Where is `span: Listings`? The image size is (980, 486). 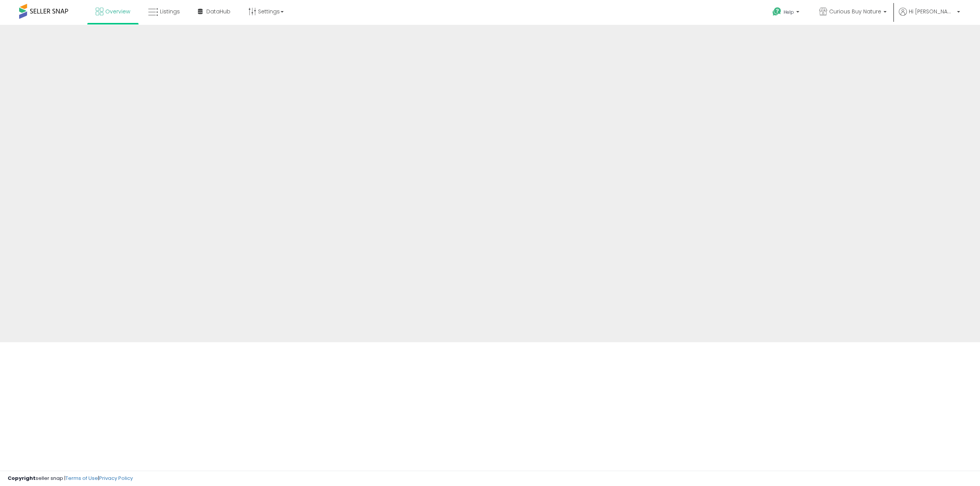
span: Listings is located at coordinates (170, 12).